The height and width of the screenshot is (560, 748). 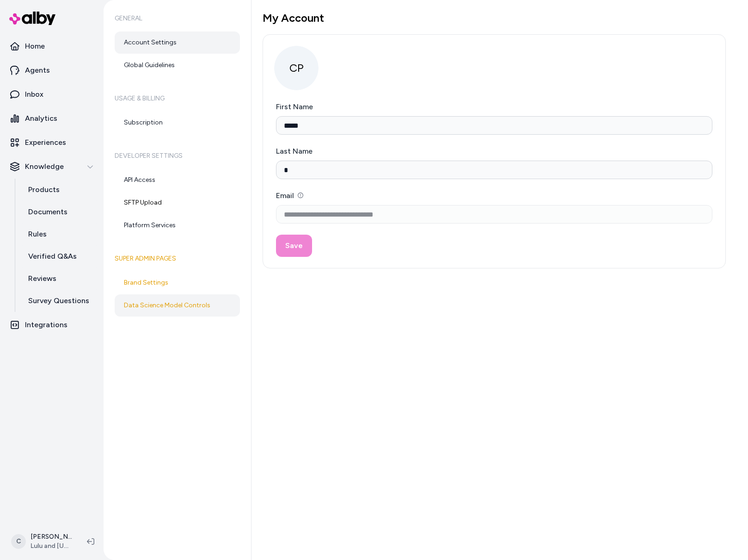 I want to click on h1: My Account, so click(x=495, y=18).